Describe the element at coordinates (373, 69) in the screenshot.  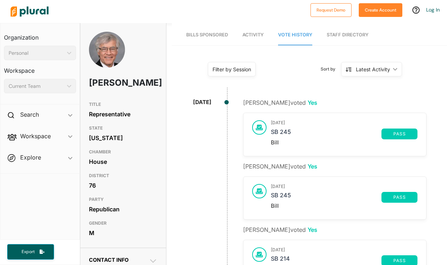
I see `div: Latest Activity` at that location.